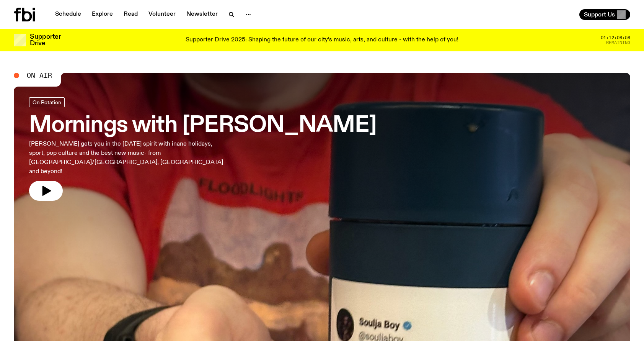 The width and height of the screenshot is (644, 341). What do you see at coordinates (40, 75) in the screenshot?
I see `span: On Air` at bounding box center [40, 75].